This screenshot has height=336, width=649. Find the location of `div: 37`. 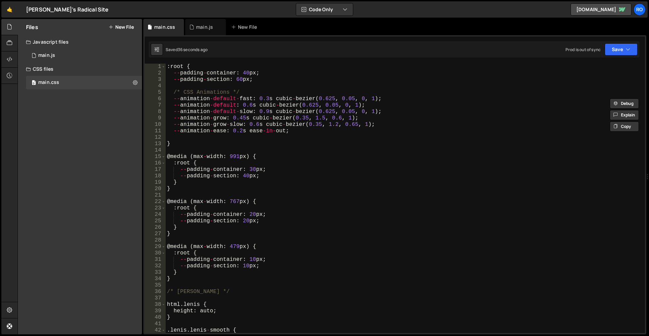

div: 37 is located at coordinates (155, 298).